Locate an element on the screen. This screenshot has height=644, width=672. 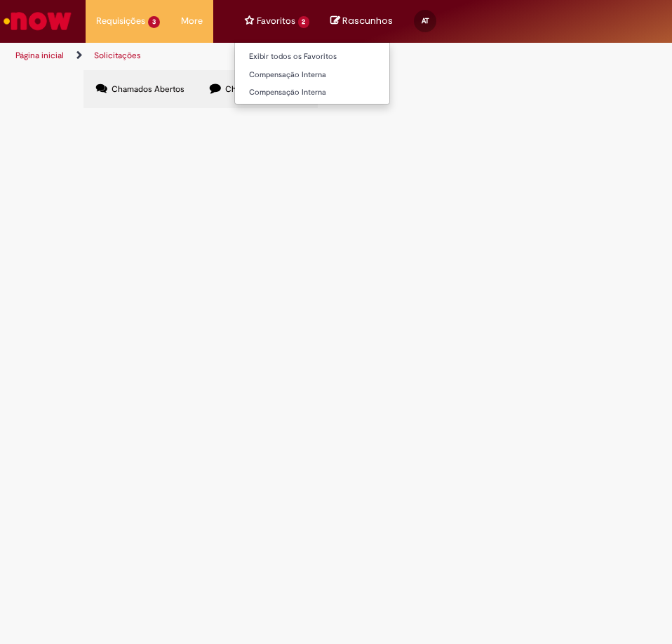
a: Solicitações is located at coordinates (117, 56).